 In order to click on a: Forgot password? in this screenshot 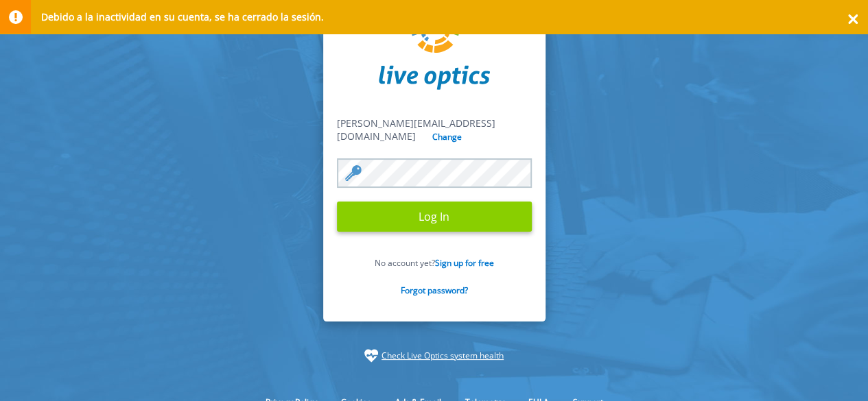, I will do `click(435, 290)`.